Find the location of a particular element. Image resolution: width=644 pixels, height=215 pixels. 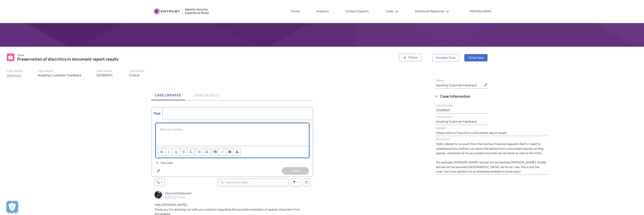

button: Italic is located at coordinates (169, 152).